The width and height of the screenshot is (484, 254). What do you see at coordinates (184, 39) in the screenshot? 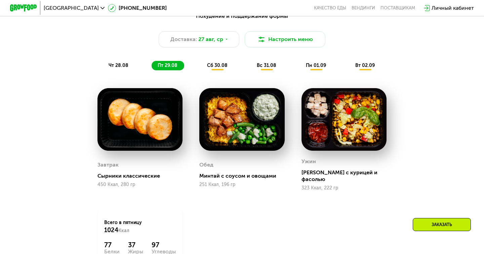
I see `span: Доставка:` at bounding box center [184, 39].